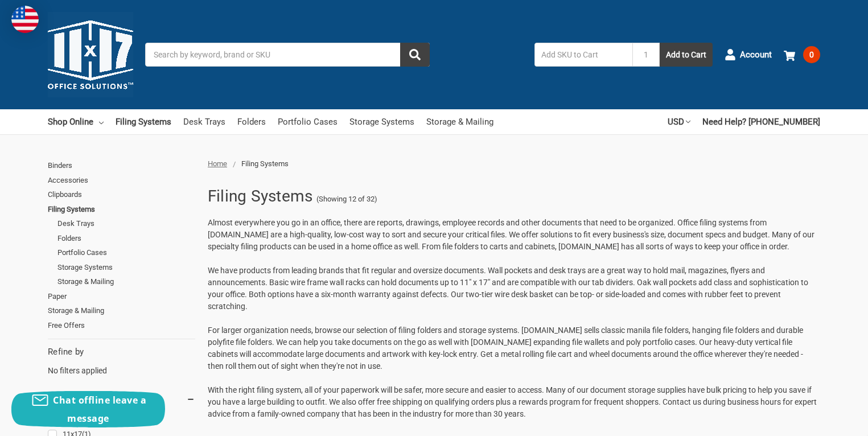  Describe the element at coordinates (122, 360) in the screenshot. I see `div: No filters applied` at that location.